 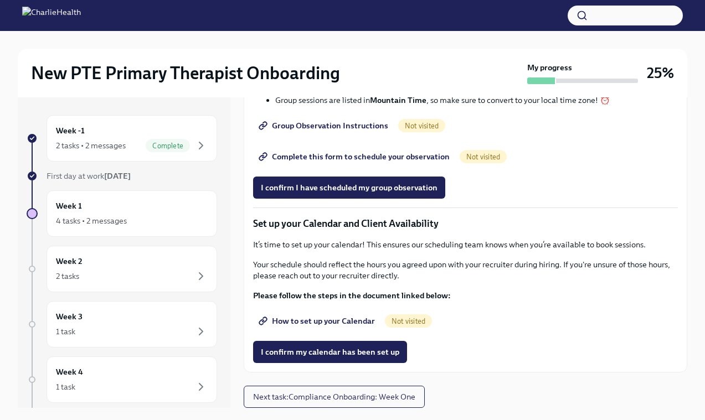 I want to click on button: I confirm I have scheduled my group observation, so click(x=349, y=188).